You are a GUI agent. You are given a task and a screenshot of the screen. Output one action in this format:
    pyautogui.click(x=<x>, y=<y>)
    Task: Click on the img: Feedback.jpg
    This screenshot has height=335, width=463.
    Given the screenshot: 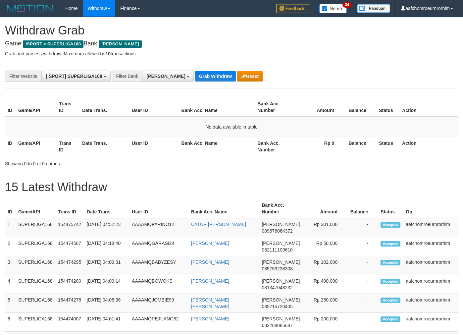 What is the action you would take?
    pyautogui.click(x=293, y=9)
    